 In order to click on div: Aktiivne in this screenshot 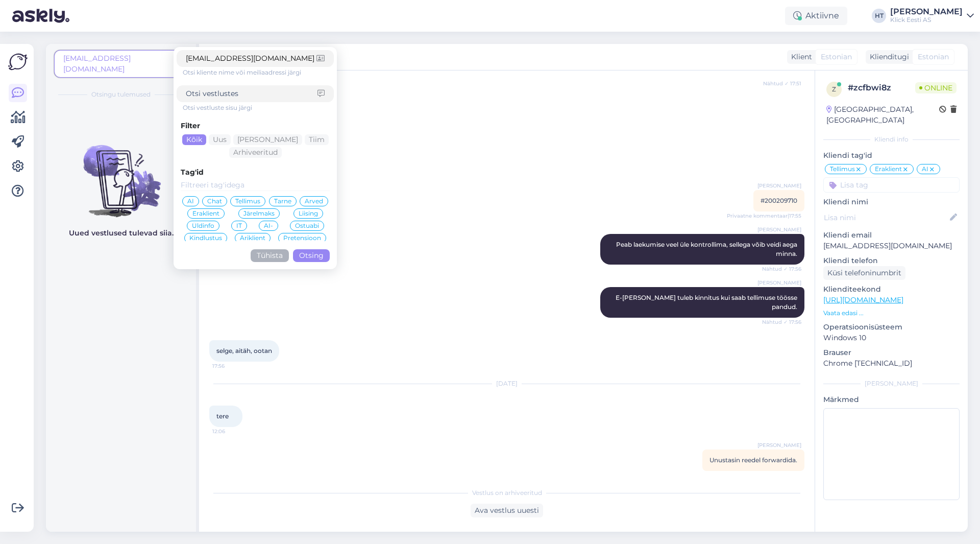, I will do `click(817, 15)`.